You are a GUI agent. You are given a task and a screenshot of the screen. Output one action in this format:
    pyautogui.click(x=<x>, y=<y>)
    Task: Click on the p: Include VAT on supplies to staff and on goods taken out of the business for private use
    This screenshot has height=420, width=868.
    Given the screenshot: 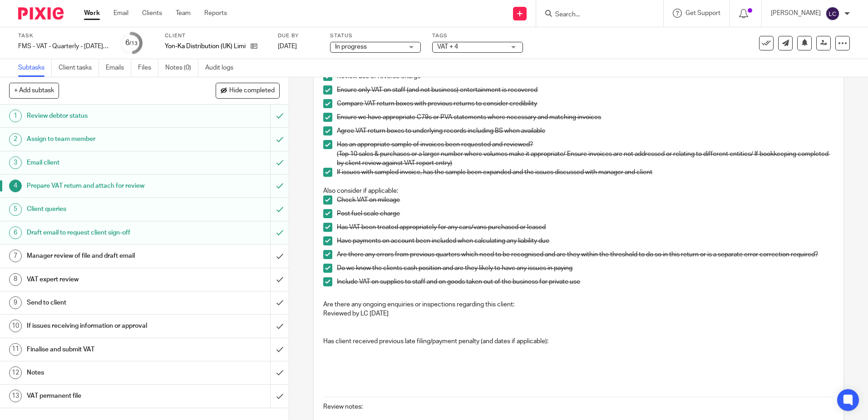 What is the action you would take?
    pyautogui.click(x=586, y=282)
    